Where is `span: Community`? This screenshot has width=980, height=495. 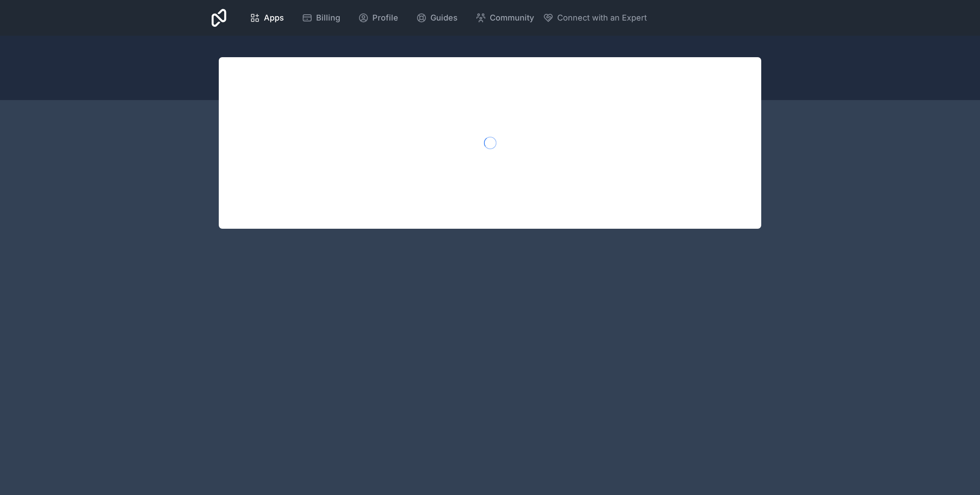 span: Community is located at coordinates (512, 18).